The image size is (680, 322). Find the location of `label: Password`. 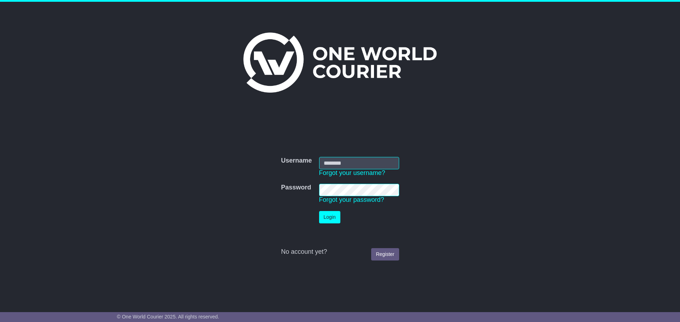

label: Password is located at coordinates (296, 188).